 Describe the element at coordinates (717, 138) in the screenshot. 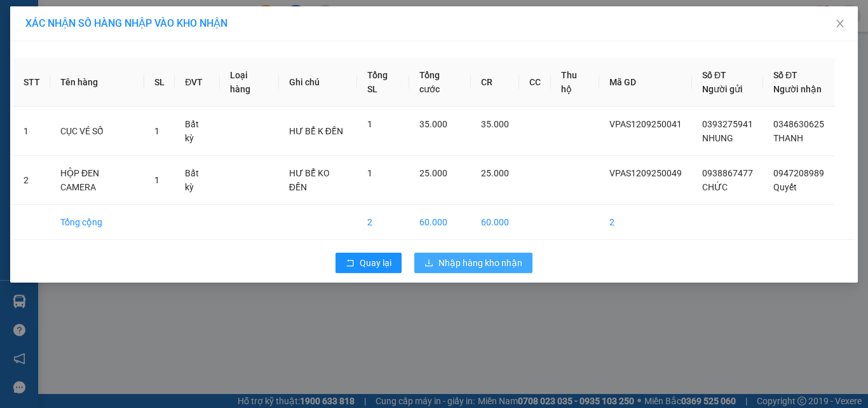

I see `span: NHUNG` at that location.